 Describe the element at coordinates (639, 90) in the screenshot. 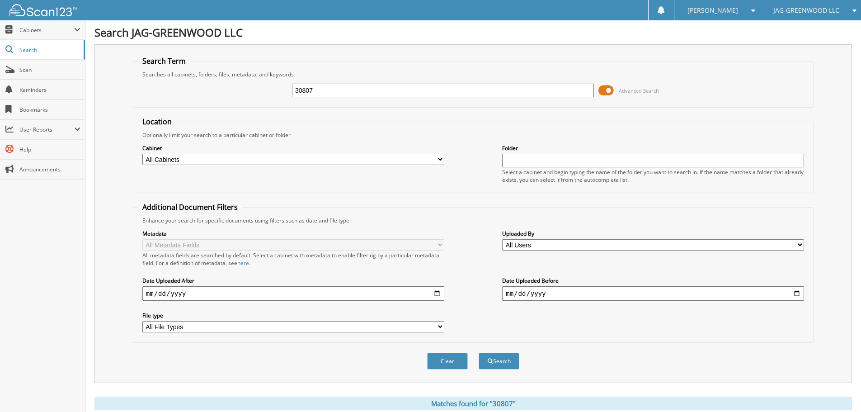

I see `span: Advanced Search` at that location.